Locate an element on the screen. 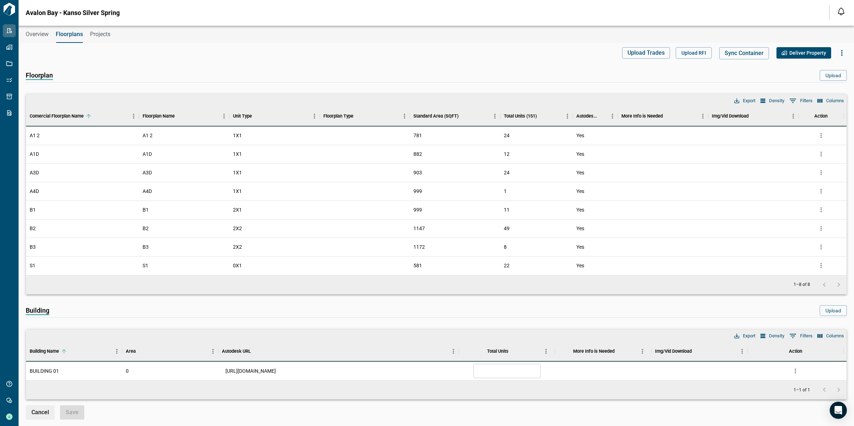  span: Projects is located at coordinates (100, 34).